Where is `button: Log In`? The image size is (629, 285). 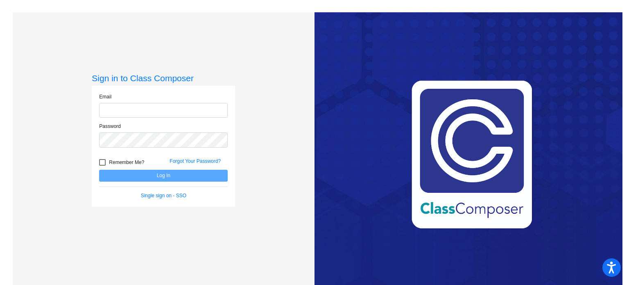 button: Log In is located at coordinates (163, 175).